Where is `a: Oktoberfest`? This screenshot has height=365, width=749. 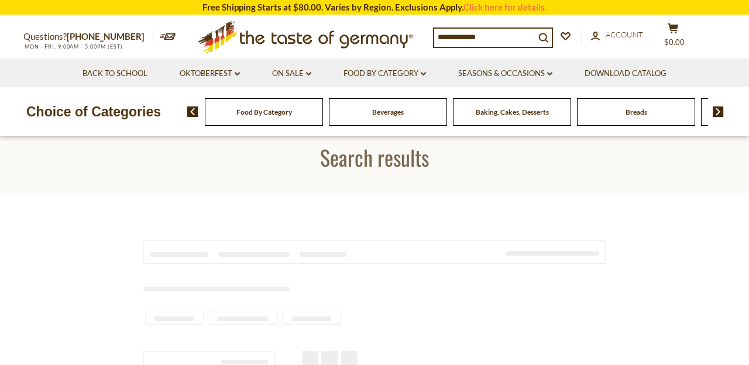
a: Oktoberfest is located at coordinates (209, 74).